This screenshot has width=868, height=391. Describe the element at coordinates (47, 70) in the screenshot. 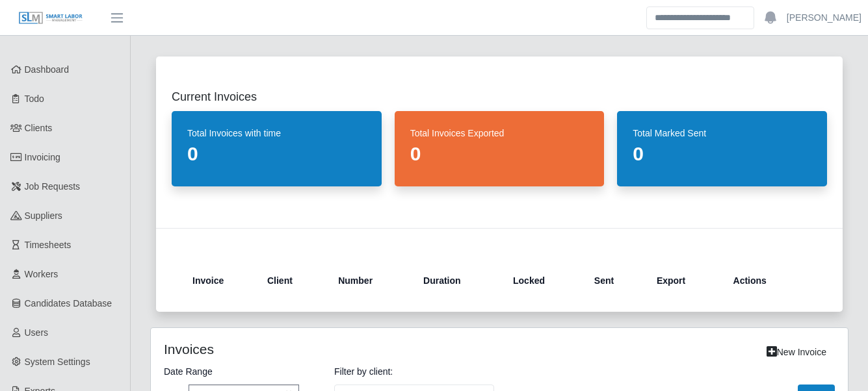

I see `span: Dashboard` at that location.